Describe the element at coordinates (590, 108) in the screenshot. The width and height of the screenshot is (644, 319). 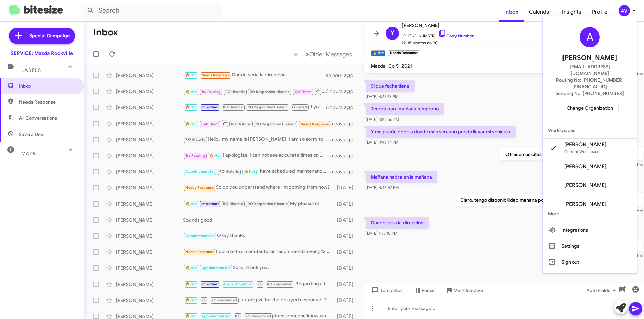
I see `span: Change Organization` at that location.